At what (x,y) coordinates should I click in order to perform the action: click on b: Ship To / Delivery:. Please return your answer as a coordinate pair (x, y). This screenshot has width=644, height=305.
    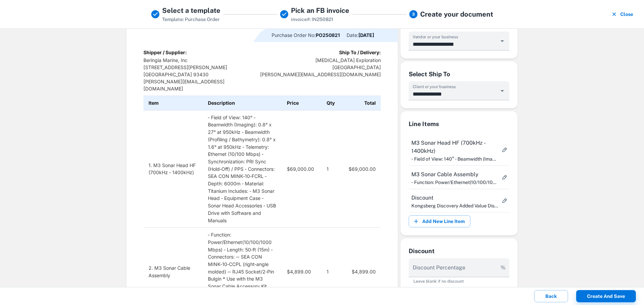
    Looking at the image, I should click on (360, 52).